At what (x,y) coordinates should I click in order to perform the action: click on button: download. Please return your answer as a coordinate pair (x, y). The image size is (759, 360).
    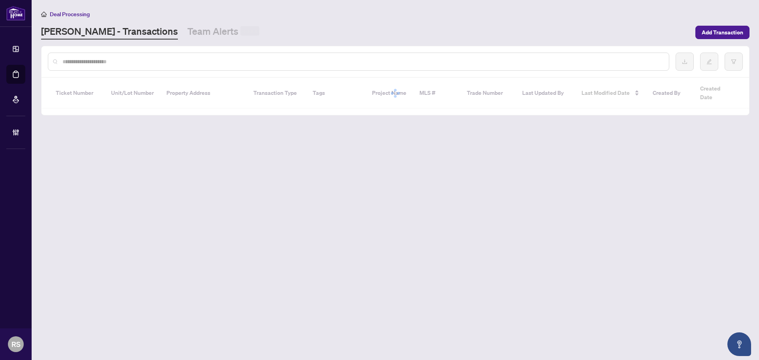
    Looking at the image, I should click on (685, 62).